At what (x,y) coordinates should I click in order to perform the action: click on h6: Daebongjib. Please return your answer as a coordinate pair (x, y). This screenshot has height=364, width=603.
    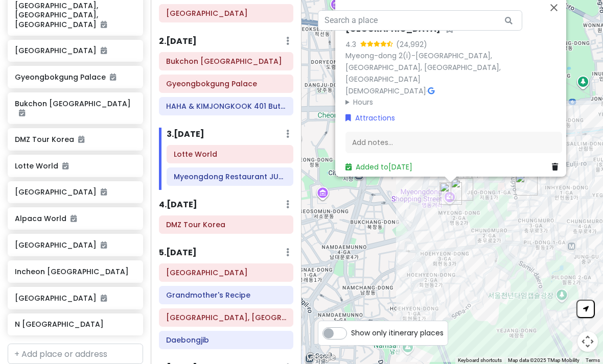
    Looking at the image, I should click on (226, 340).